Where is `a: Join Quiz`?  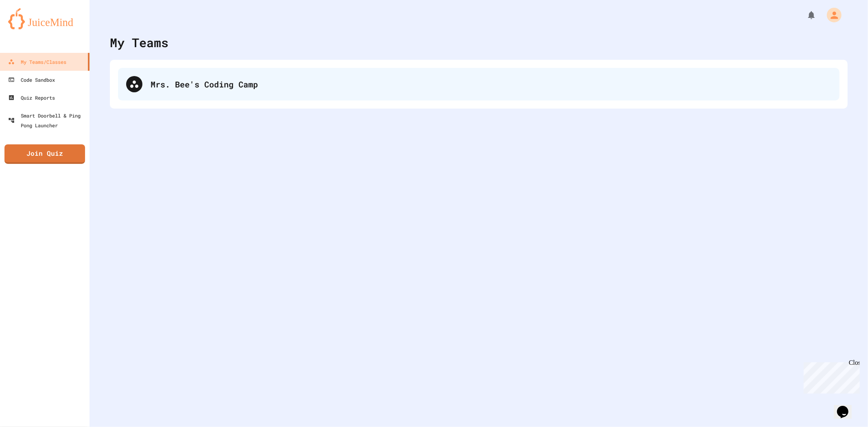 a: Join Quiz is located at coordinates (45, 154).